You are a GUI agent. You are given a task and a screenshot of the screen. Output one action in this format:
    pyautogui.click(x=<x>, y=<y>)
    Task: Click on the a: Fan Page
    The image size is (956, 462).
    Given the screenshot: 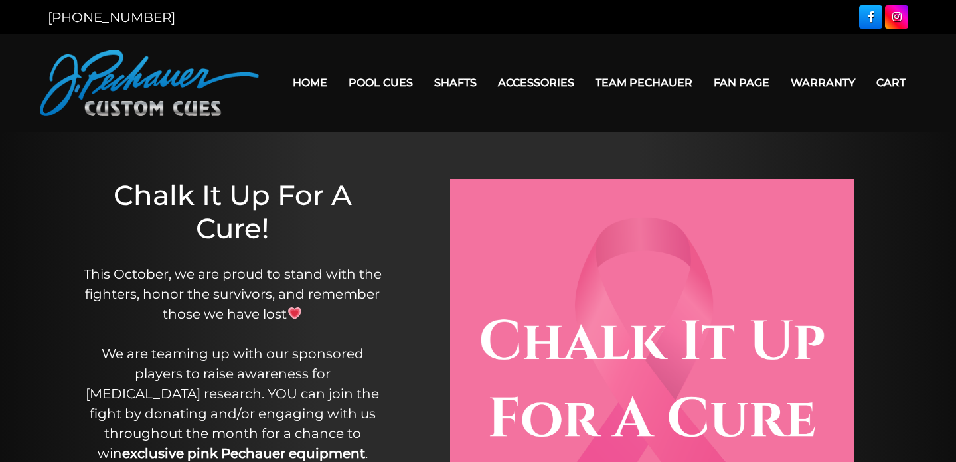 What is the action you would take?
    pyautogui.click(x=741, y=82)
    